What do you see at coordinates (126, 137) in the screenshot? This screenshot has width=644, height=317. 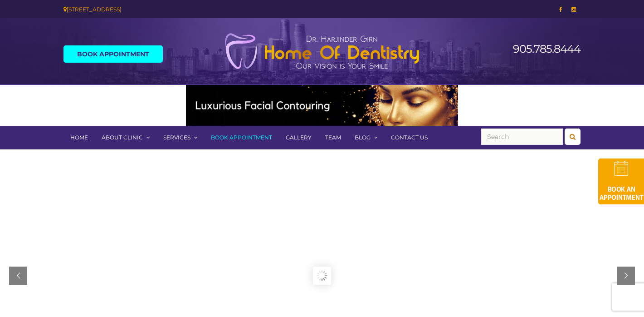 I see `a: About Clinic` at bounding box center [126, 137].